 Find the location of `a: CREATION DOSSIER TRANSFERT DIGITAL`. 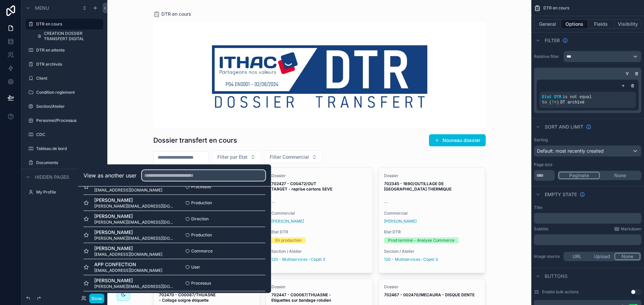

a: CREATION DOSSIER TRANSFERT DIGITAL is located at coordinates (68, 37).